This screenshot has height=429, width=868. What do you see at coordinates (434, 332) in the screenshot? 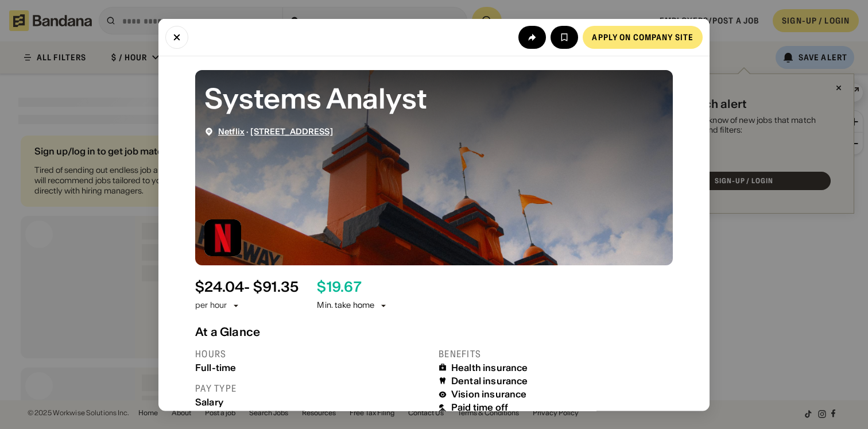
I see `div: At a Glance` at bounding box center [434, 332].